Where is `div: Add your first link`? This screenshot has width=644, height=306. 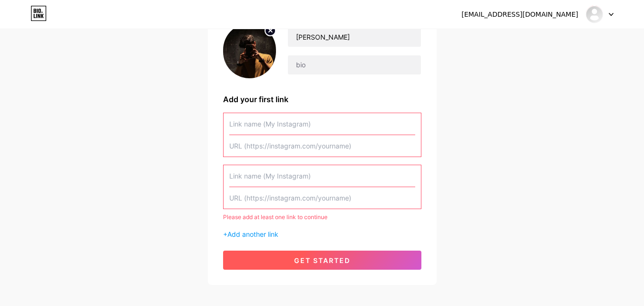
div: Add your first link is located at coordinates (322, 99).